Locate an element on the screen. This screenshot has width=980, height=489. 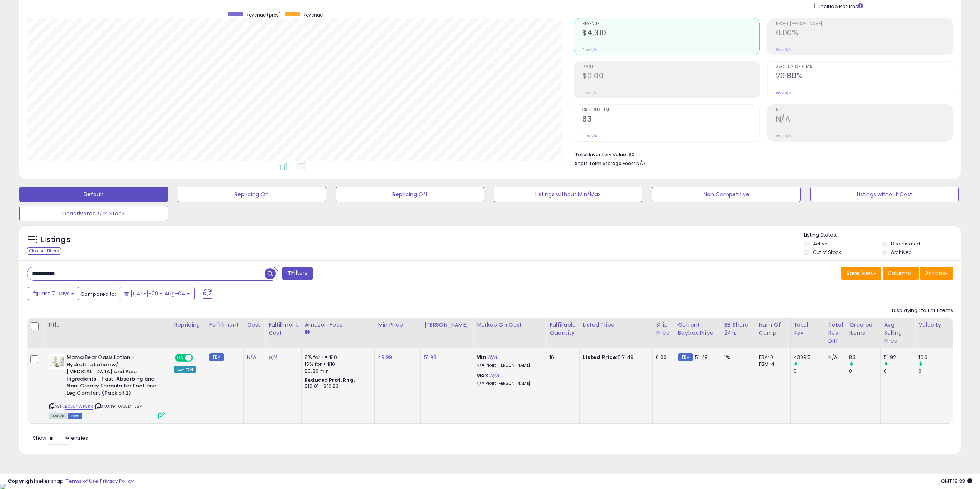
div: $0.30 min is located at coordinates (337, 371).